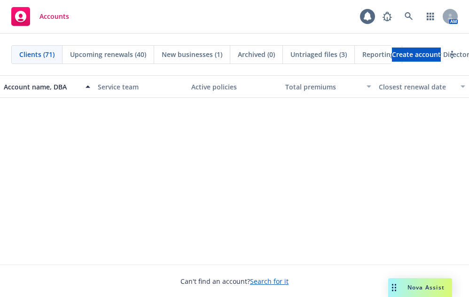 This screenshot has width=469, height=297. Describe the element at coordinates (42, 87) in the screenshot. I see `div: Account name, DBA` at that location.